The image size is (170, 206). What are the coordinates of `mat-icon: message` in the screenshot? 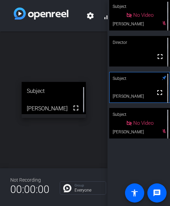 It's located at (157, 193).